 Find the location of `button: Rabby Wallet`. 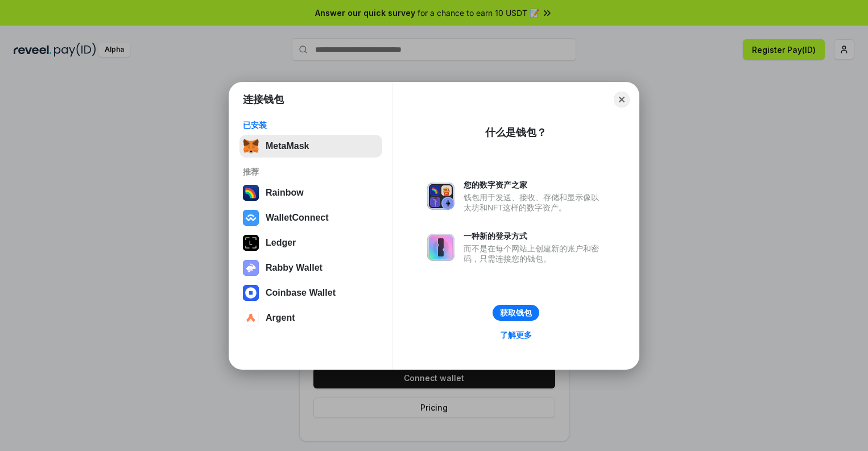

button: Rabby Wallet is located at coordinates (311, 268).